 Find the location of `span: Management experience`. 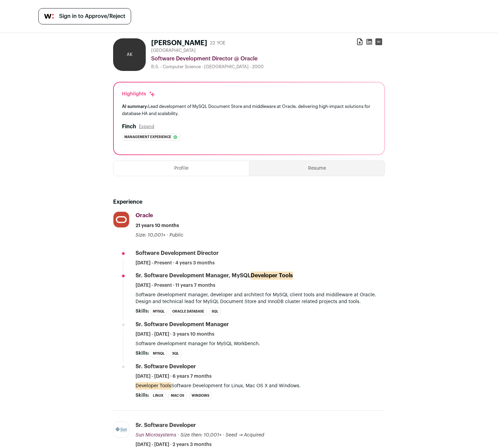

span: Management experience is located at coordinates (148, 137).